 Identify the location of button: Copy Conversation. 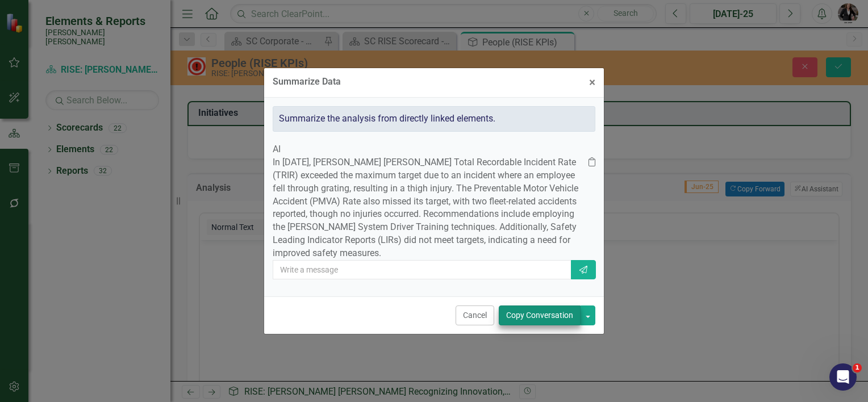
(539, 315).